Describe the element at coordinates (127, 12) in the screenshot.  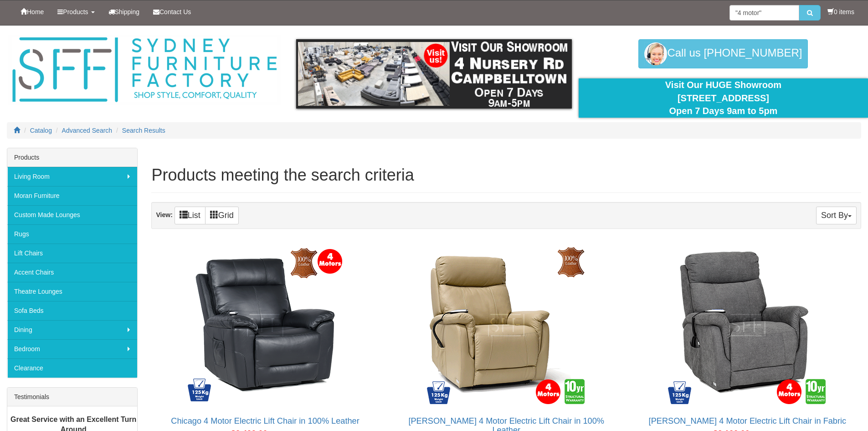
I see `span: Shipping` at that location.